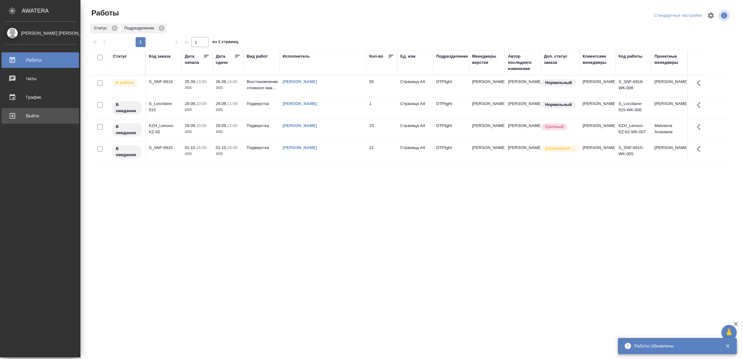  Describe the element at coordinates (232, 81) in the screenshot. I see `p: 14:00` at that location.